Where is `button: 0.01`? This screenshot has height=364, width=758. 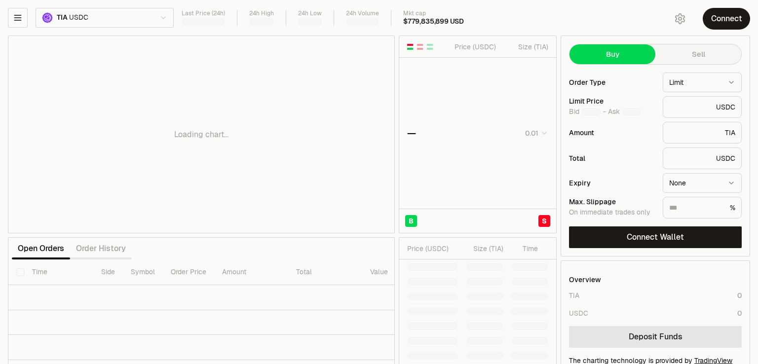 button: 0.01 is located at coordinates (535, 133).